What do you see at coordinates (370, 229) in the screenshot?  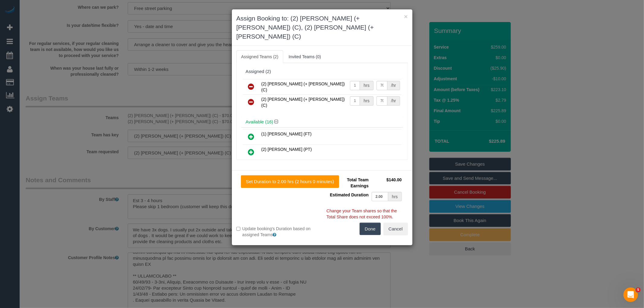 I see `button: Done` at bounding box center [370, 229].